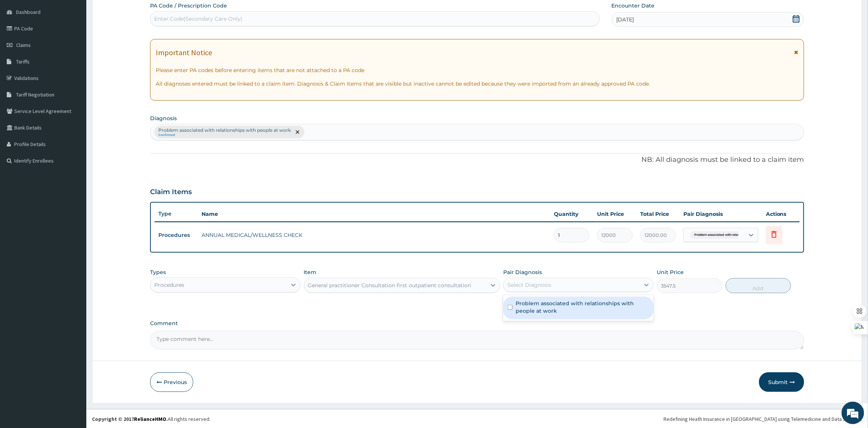 This screenshot has width=868, height=428. Describe the element at coordinates (188, 5) in the screenshot. I see `label: PA Code / Prescription Code` at that location.